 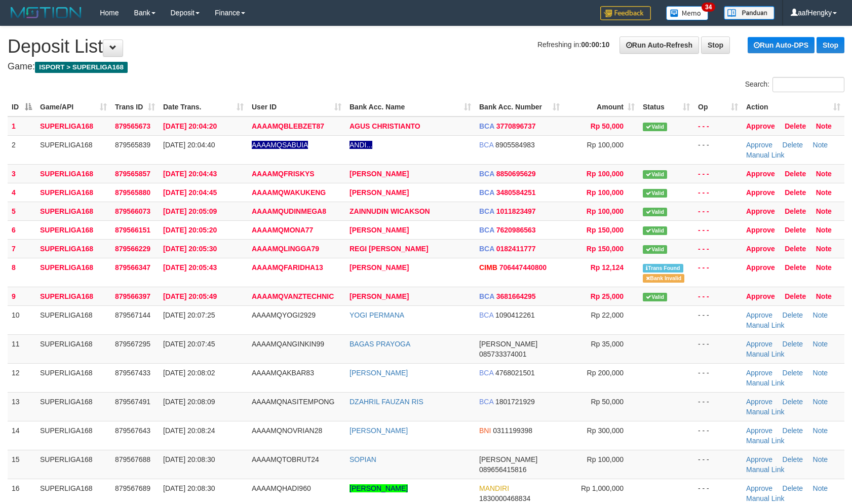 I want to click on td: 5, so click(x=22, y=210).